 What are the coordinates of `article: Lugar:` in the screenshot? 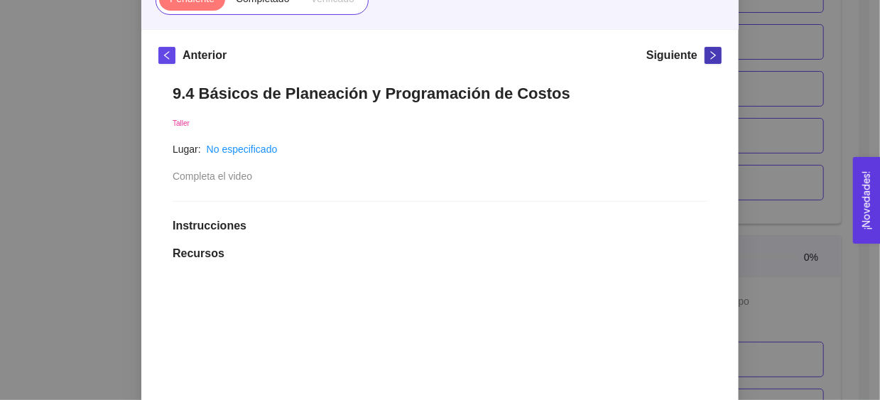 It's located at (187, 149).